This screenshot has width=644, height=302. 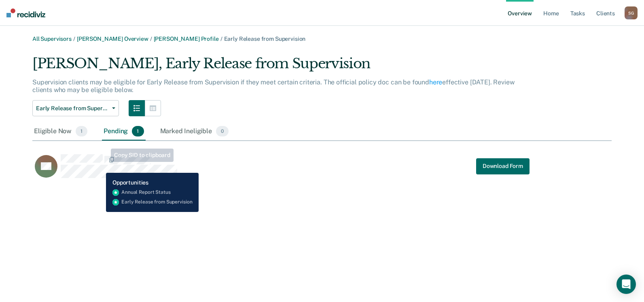 What do you see at coordinates (435, 82) in the screenshot?
I see `a: here` at bounding box center [435, 82].